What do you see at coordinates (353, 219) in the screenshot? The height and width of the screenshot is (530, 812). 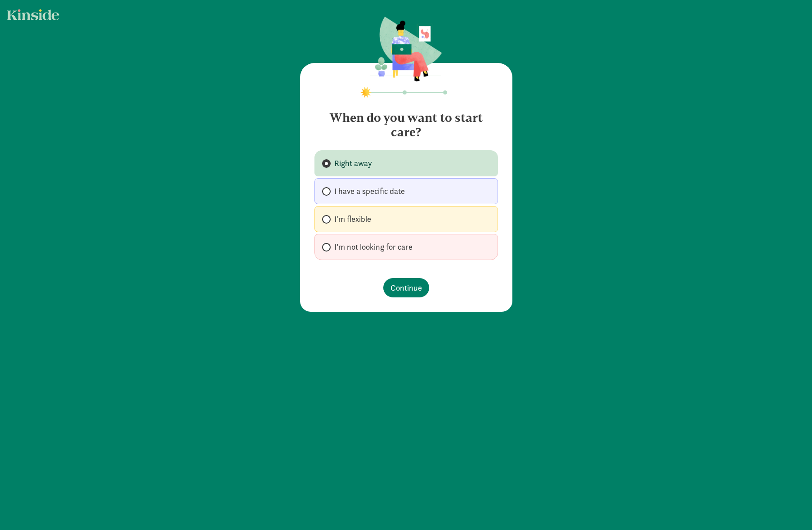 I see `span: I'm flexible` at bounding box center [353, 219].